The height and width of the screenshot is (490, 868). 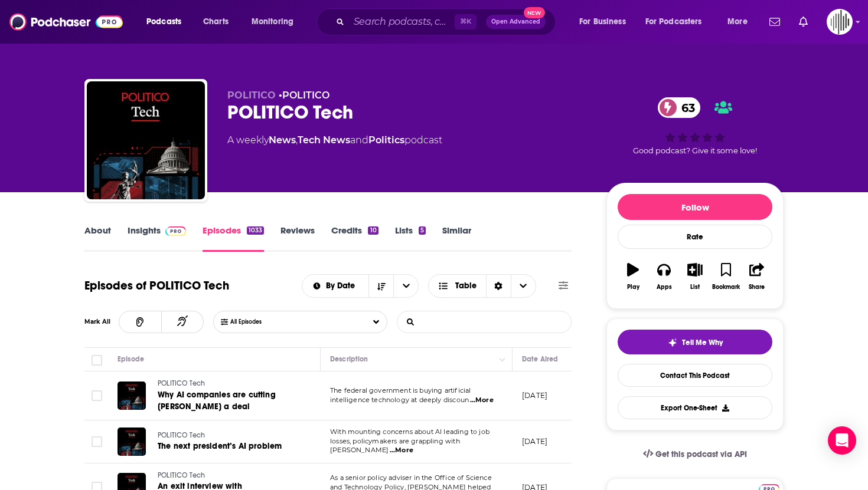 I want to click on img: User Profile, so click(x=840, y=22).